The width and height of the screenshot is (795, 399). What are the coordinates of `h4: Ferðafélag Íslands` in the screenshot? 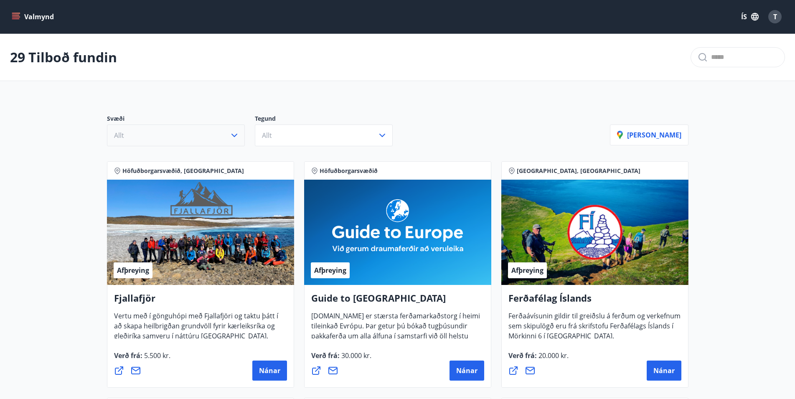 It's located at (595, 301).